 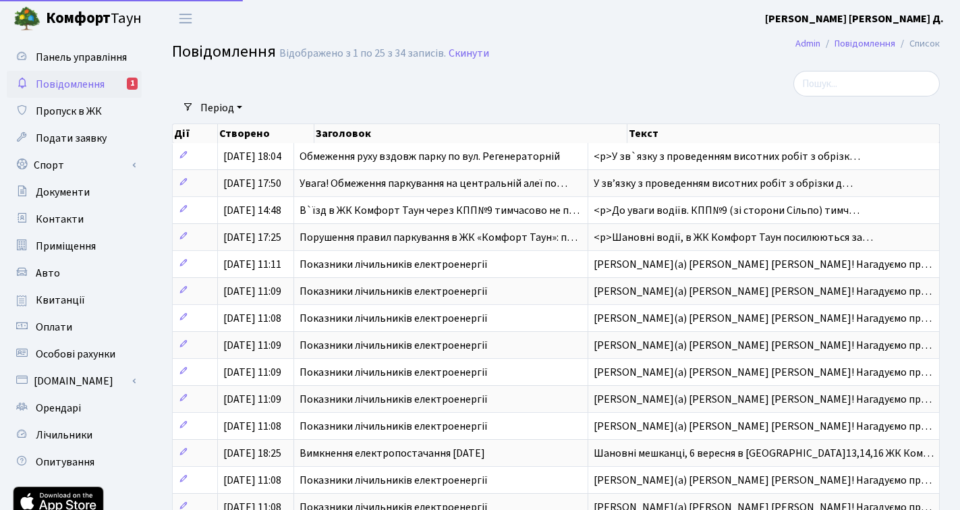 I want to click on span: <p>Шановні водії, в ЖК Комфорт Таун посилюються за…, so click(x=734, y=238).